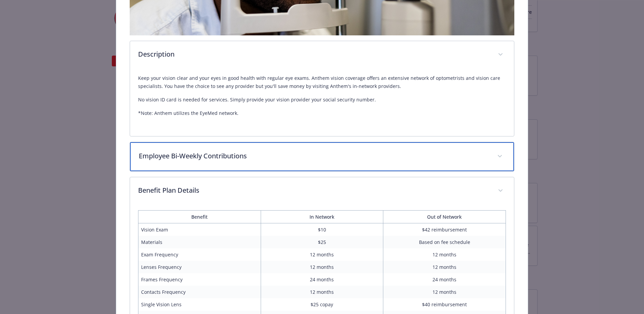 The width and height of the screenshot is (644, 314). What do you see at coordinates (322, 304) in the screenshot?
I see `td: $25 copay` at bounding box center [322, 304].